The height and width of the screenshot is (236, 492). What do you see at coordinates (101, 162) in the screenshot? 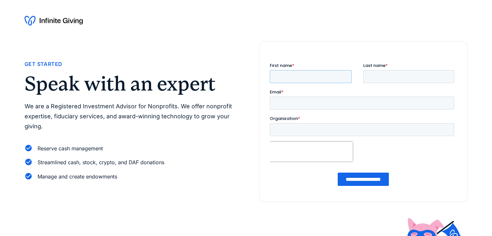
I see `div: Streamlined cash, stock, crypto, and DAF donations` at bounding box center [101, 162].